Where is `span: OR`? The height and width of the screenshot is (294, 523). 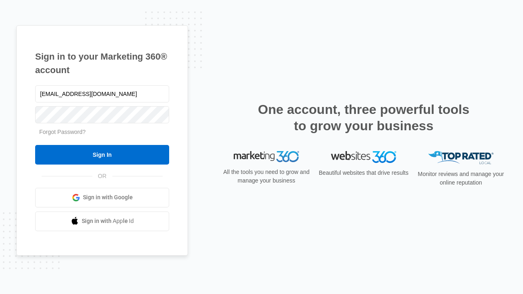
span: OR is located at coordinates (102, 176).